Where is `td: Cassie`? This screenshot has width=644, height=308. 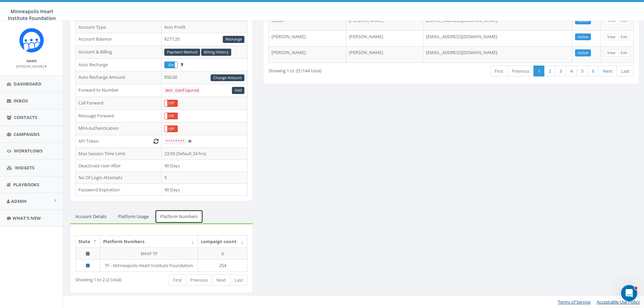 td: Cassie is located at coordinates (307, 23).